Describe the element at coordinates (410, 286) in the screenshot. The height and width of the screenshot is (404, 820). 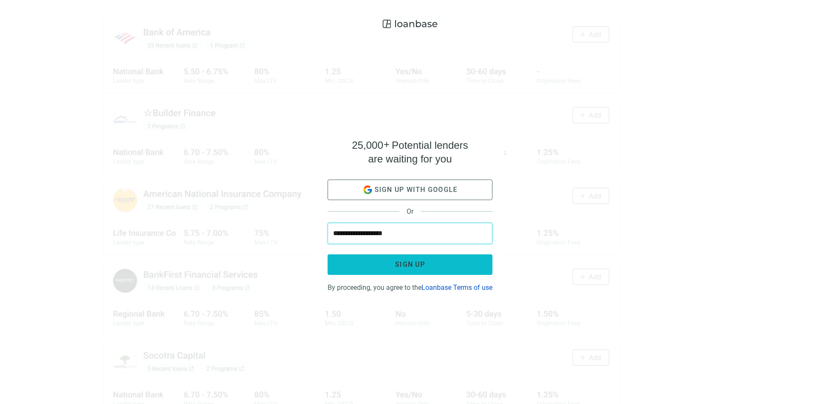
I see `div: By proceeding, you agree to the` at that location.